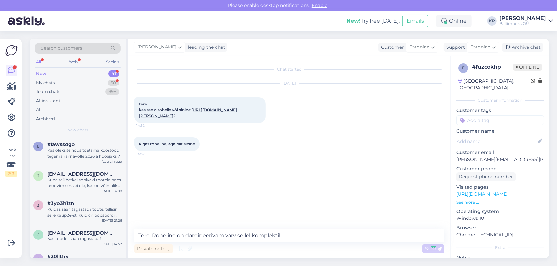  What do you see at coordinates (500, 120) in the screenshot?
I see `input: Add a tag` at bounding box center [500, 120].